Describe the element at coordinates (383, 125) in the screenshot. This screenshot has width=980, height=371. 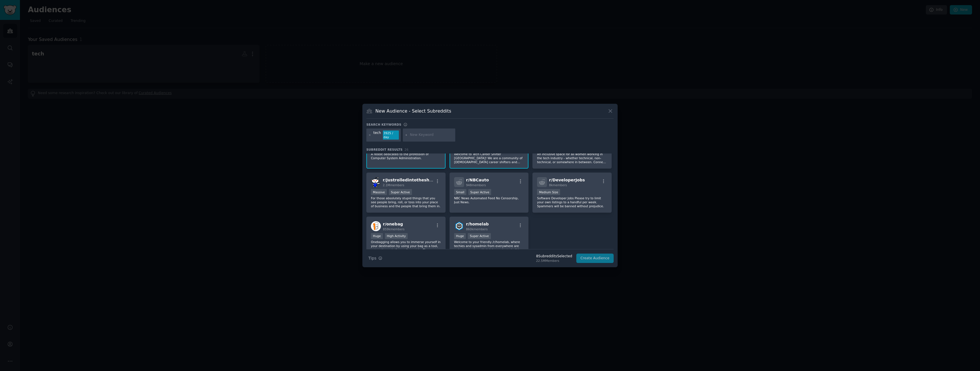
I see `h3: Search keywords` at that location.